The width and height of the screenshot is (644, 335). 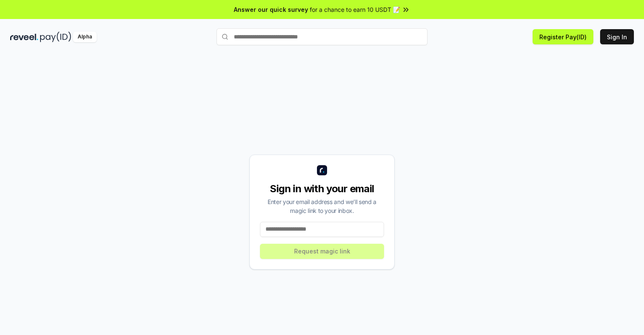 I want to click on button: Register Pay(ID), so click(x=563, y=36).